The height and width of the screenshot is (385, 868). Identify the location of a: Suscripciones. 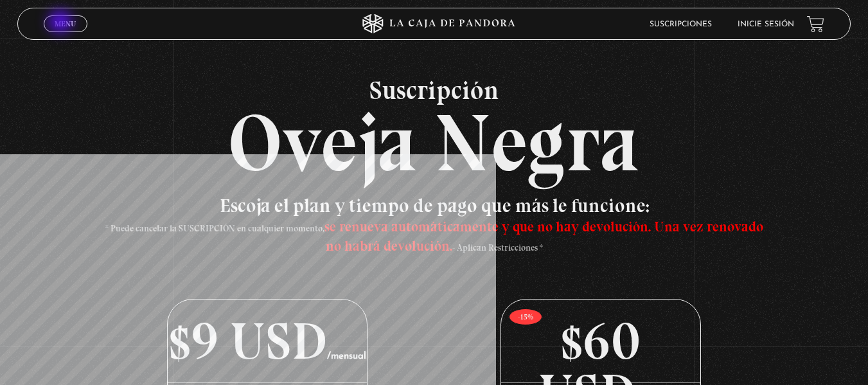
(680, 24).